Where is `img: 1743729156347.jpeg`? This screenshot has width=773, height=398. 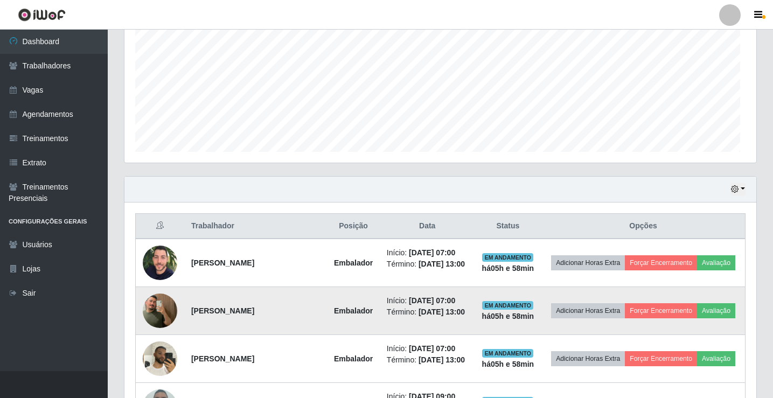 img: 1743729156347.jpeg is located at coordinates (160, 311).